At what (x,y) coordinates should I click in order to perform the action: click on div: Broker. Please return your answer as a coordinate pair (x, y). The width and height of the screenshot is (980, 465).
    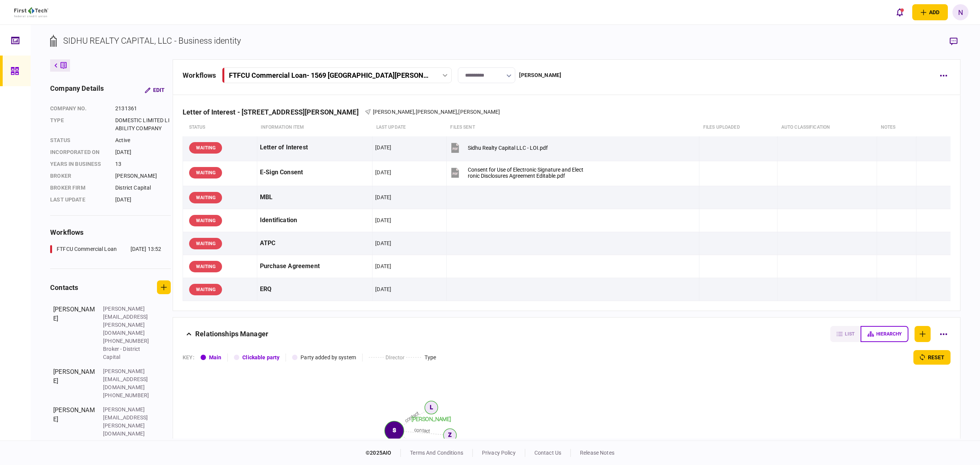
    Looking at the image, I should click on (79, 176).